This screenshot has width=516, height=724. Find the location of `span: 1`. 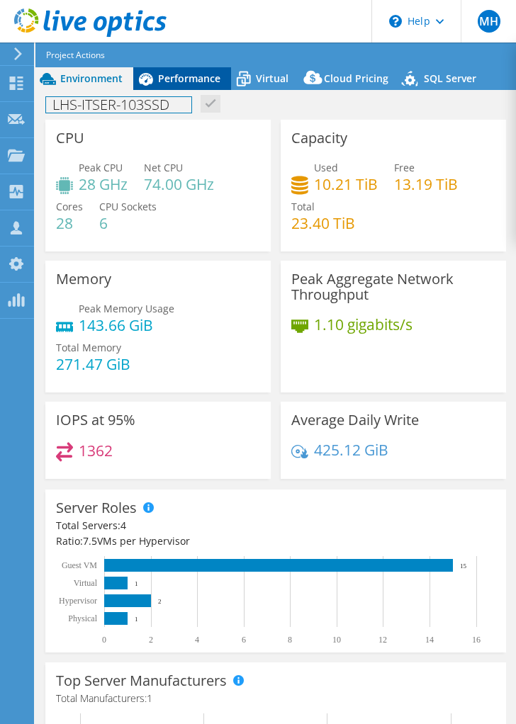

span: 1 is located at coordinates (149, 698).